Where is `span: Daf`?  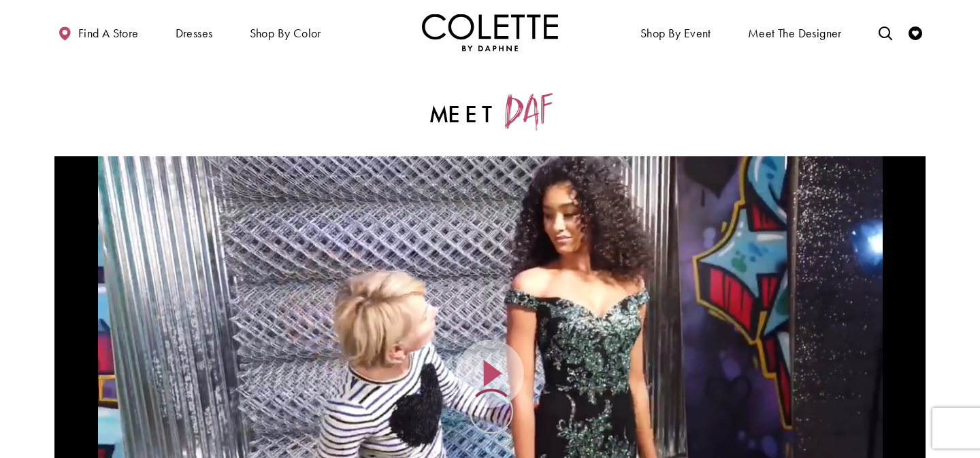 span: Daf is located at coordinates (526, 111).